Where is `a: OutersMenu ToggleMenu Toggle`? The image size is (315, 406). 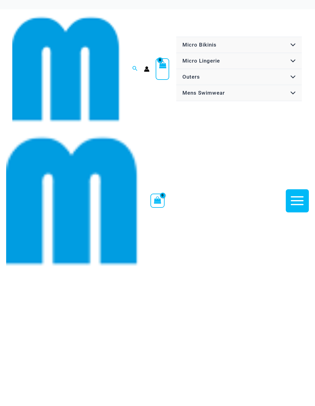 a: OutersMenu ToggleMenu Toggle is located at coordinates (239, 77).